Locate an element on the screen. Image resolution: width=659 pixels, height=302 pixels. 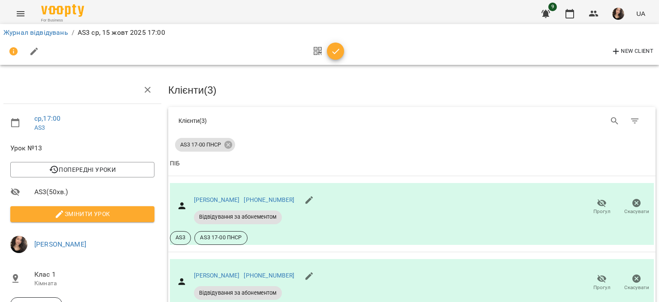
div: Table Toolbar is located at coordinates (412, 121).